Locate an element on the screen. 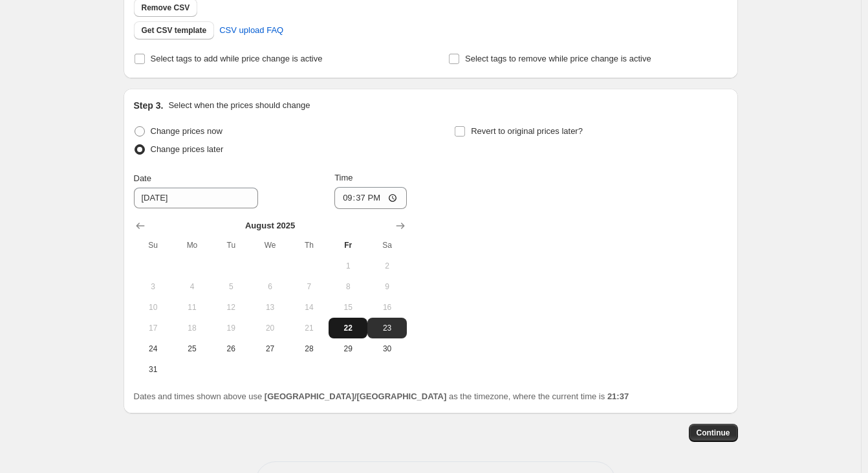 The image size is (868, 473). th: Friday is located at coordinates (348, 246).